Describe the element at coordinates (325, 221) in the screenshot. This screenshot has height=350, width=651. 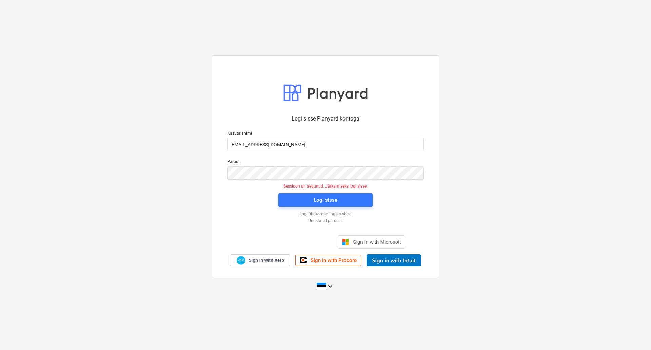
I see `a: Unustasid parooli?` at that location.